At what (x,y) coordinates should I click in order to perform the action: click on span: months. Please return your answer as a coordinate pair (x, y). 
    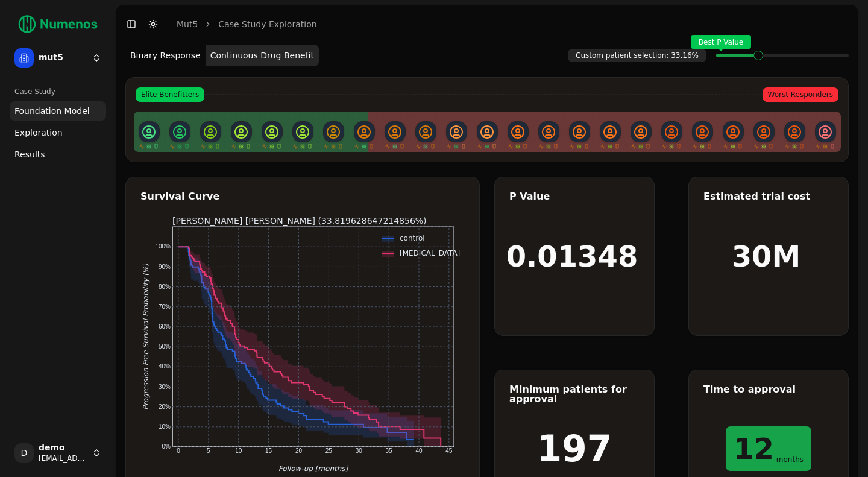
    Looking at the image, I should click on (789, 460).